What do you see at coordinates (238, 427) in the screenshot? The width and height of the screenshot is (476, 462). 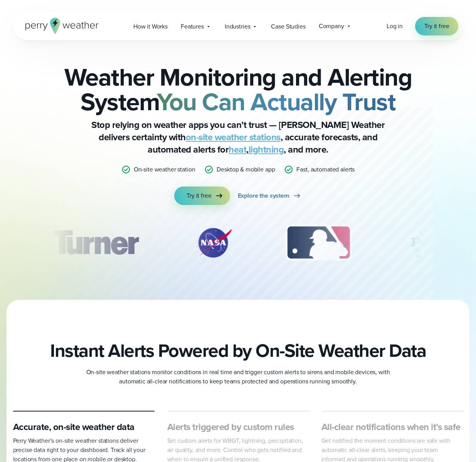 I see `h3: Alerts triggered by custom rules` at bounding box center [238, 427].